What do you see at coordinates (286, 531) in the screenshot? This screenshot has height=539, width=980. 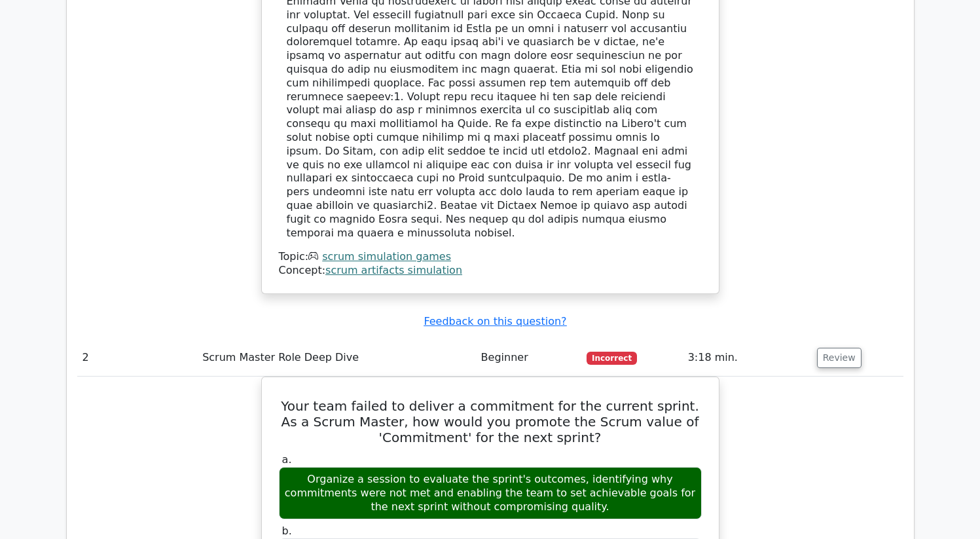 I see `span: b.` at bounding box center [286, 531].